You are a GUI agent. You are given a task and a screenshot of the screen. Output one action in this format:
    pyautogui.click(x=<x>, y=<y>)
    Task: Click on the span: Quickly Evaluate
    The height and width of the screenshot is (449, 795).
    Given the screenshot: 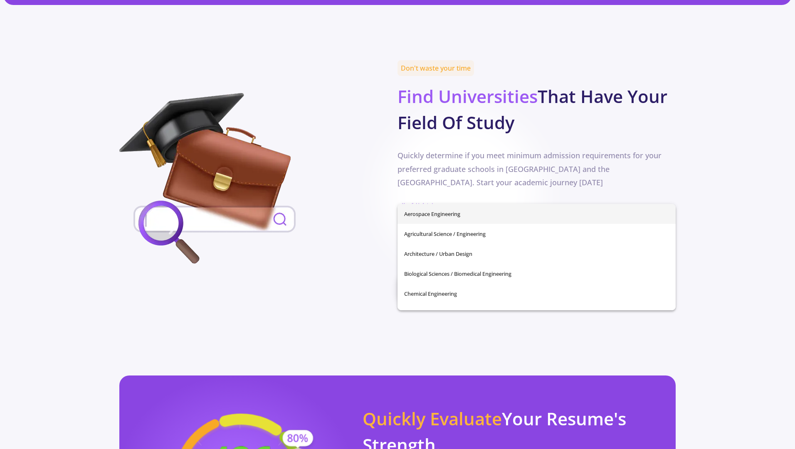 What is the action you would take?
    pyautogui.click(x=432, y=419)
    